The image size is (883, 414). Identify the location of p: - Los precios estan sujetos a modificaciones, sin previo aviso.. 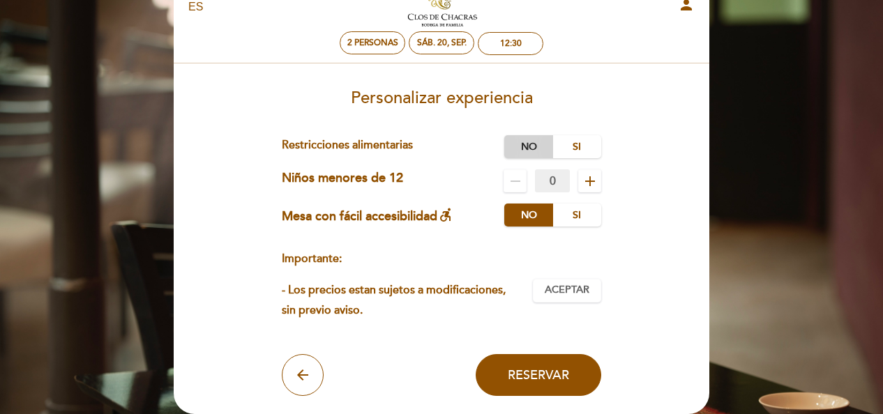
(402, 301).